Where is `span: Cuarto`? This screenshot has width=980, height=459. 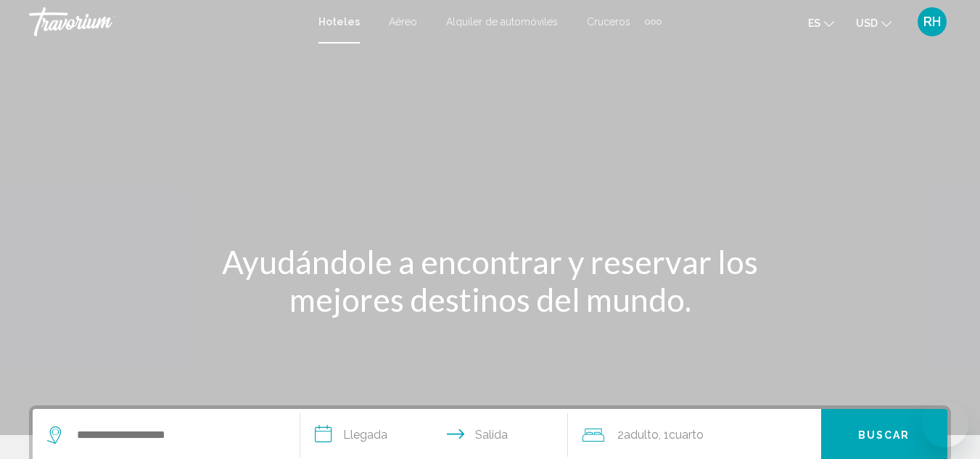 span: Cuarto is located at coordinates (686, 435).